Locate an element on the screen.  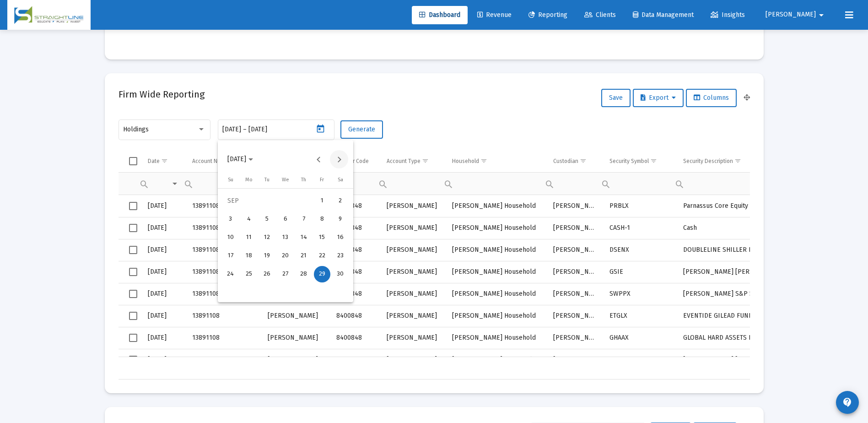
button: 2023-09-17 is located at coordinates (231, 256).